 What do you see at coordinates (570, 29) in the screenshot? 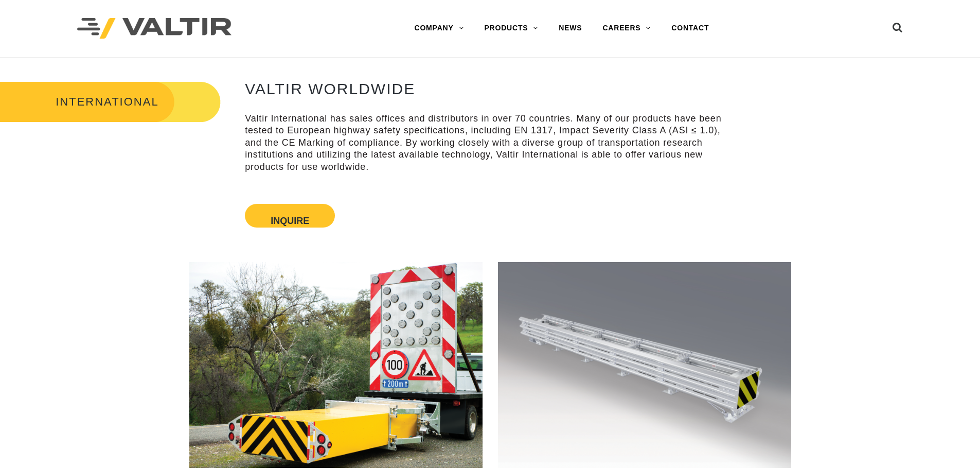
I see `a: NEWS` at bounding box center [570, 29].